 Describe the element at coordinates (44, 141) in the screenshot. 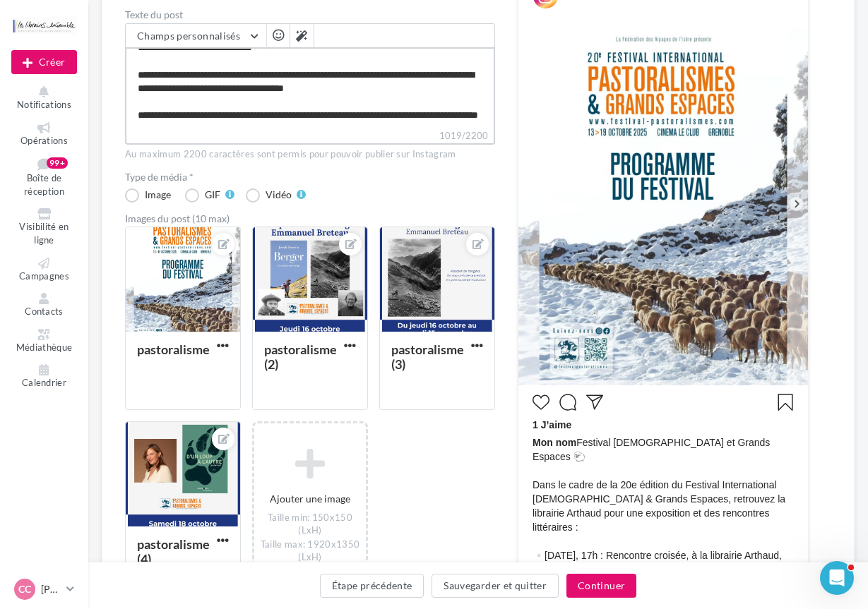

I see `span: Opérations` at that location.